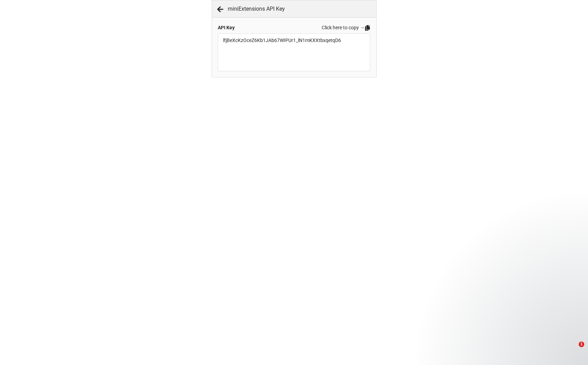  I want to click on span: miniExtensions API Key, so click(256, 9).